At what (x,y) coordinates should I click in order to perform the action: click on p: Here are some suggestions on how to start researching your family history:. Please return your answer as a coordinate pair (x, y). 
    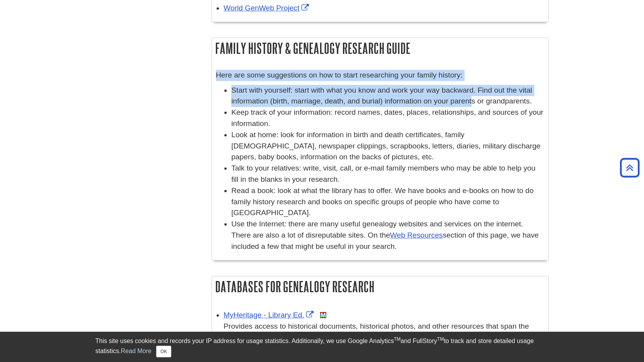
    Looking at the image, I should click on (380, 75).